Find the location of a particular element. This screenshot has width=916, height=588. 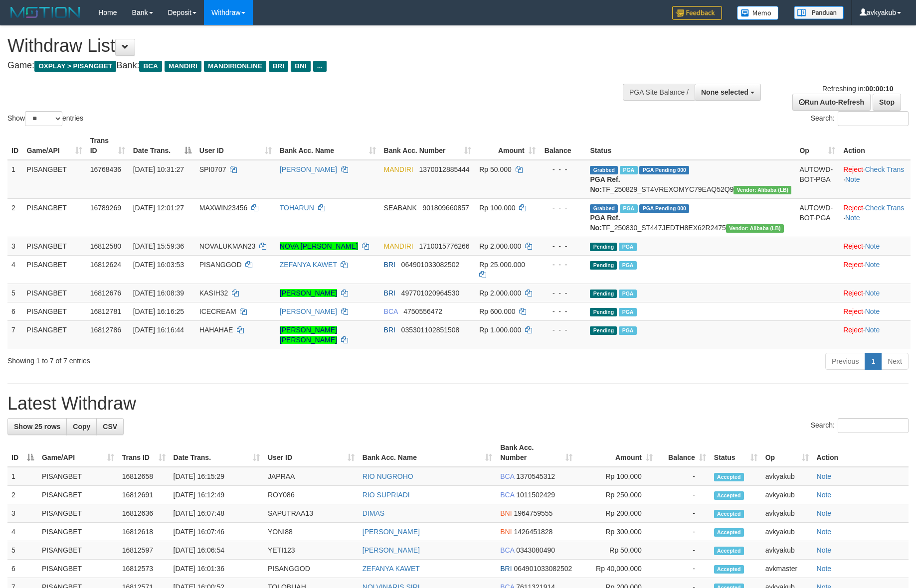

span: PGA Pending is located at coordinates (664, 208).